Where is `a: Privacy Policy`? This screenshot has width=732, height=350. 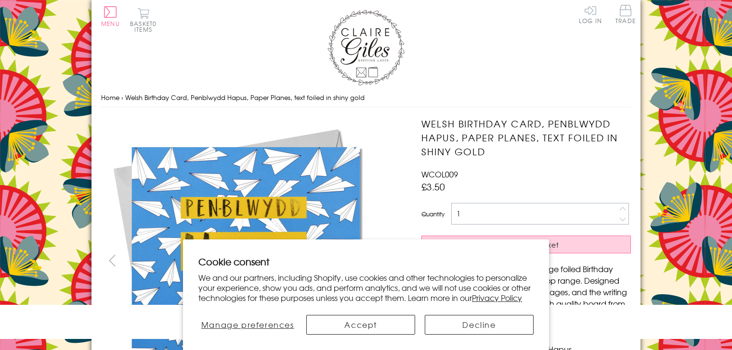 a: Privacy Policy is located at coordinates (497, 298).